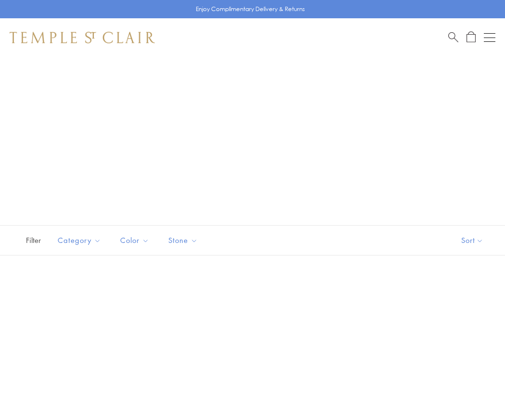  Describe the element at coordinates (473, 240) in the screenshot. I see `button: Show sort by` at that location.